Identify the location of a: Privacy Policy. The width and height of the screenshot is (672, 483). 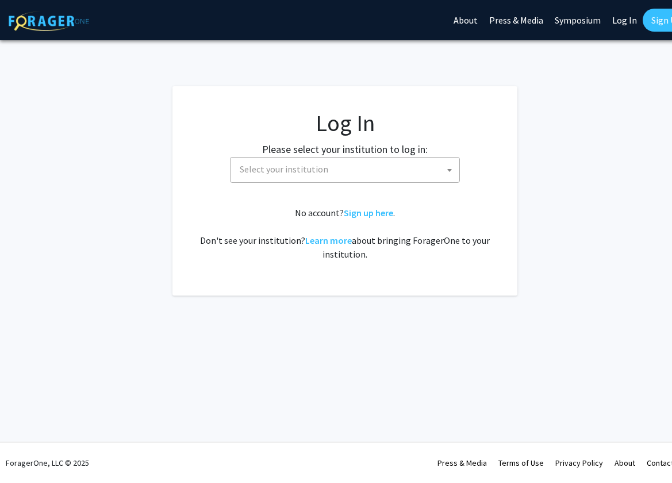
(579, 463).